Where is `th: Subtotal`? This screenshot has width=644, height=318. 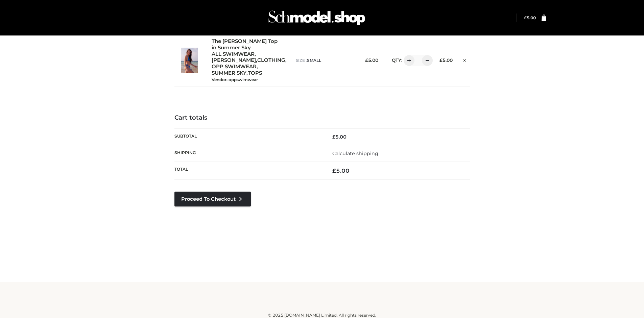
th: Subtotal is located at coordinates (248, 137).